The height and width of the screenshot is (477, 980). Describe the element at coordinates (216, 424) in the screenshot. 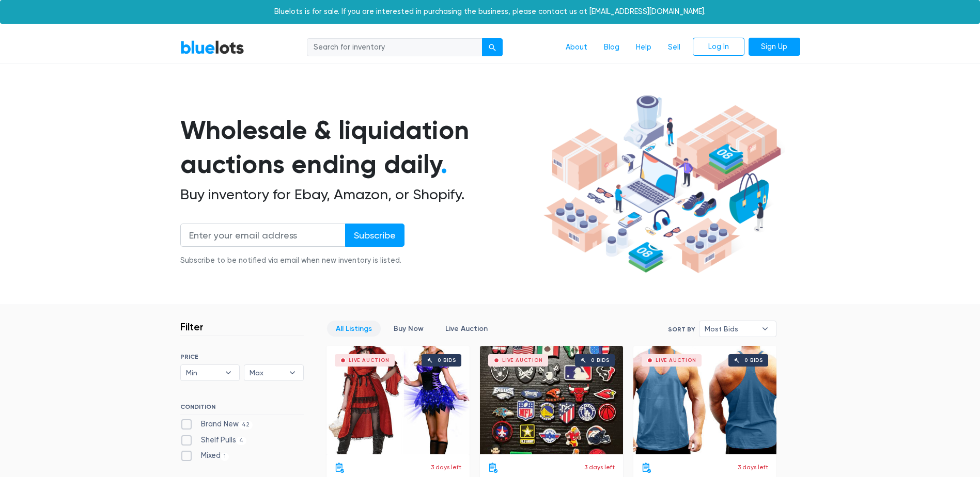

I see `label: Brand New` at that location.